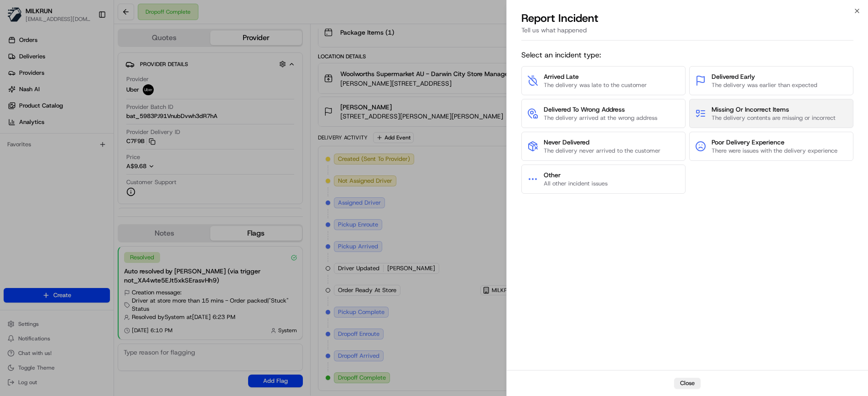 The height and width of the screenshot is (396, 868). I want to click on span: Arrived Late, so click(595, 77).